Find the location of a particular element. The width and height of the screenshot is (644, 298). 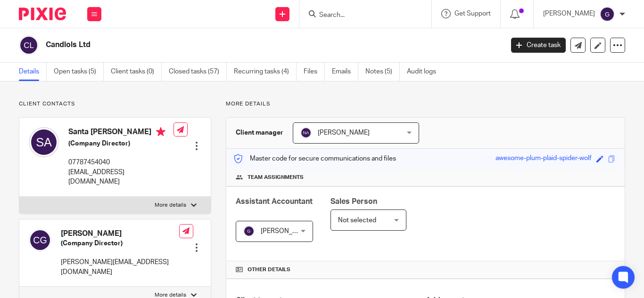

span: Assistant Accountant is located at coordinates (274, 202).